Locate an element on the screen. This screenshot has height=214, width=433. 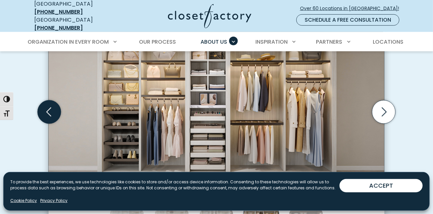
button: Previous slide is located at coordinates (49, 112).